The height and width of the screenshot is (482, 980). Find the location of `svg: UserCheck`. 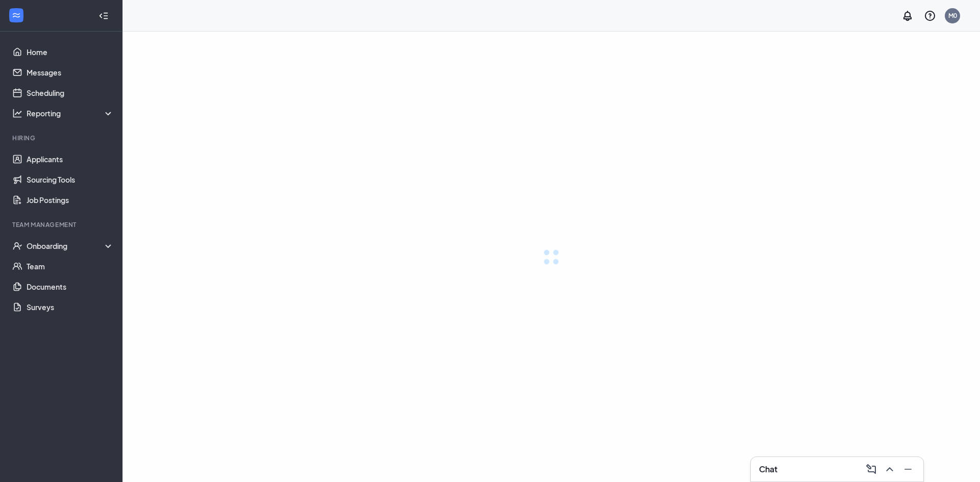

svg: UserCheck is located at coordinates (17, 246).